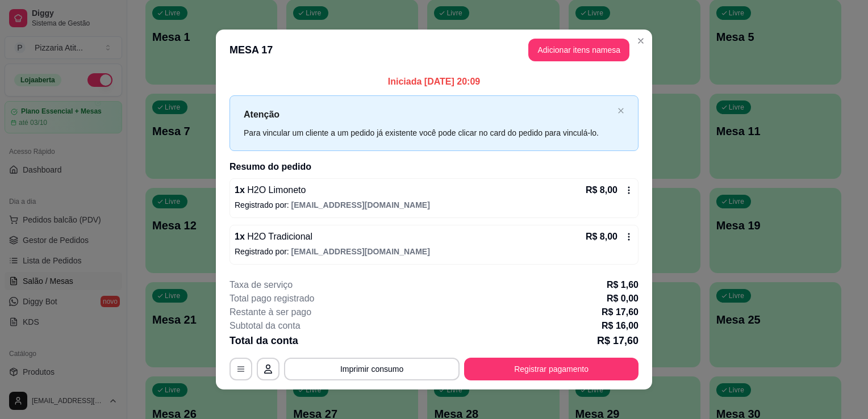 Image resolution: width=868 pixels, height=419 pixels. What do you see at coordinates (579, 50) in the screenshot?
I see `button: Adicionar itens namesa` at bounding box center [579, 50].